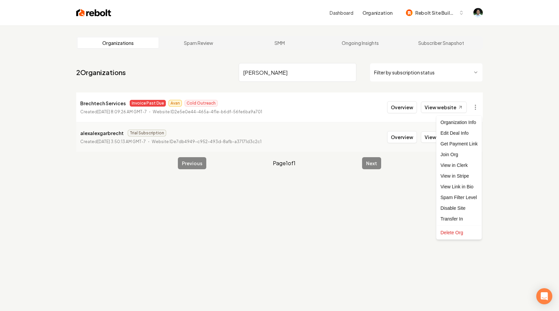  I want to click on div: Edit Deal Info, so click(459, 133).